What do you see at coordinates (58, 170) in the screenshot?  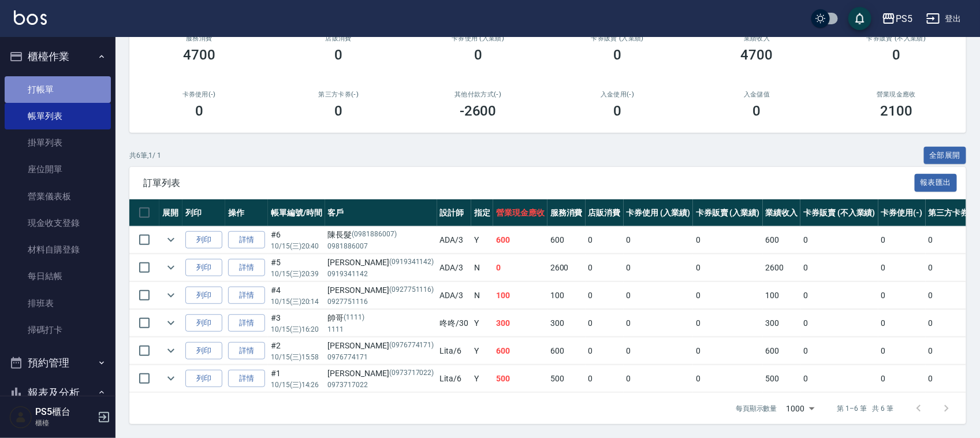 I see `a: 座位開單` at bounding box center [58, 170].